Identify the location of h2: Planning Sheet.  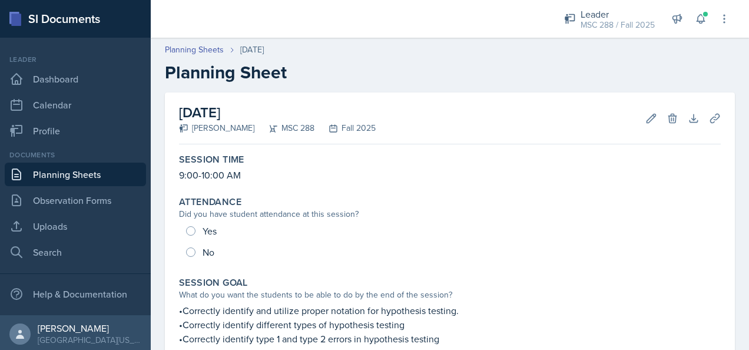
(450, 72).